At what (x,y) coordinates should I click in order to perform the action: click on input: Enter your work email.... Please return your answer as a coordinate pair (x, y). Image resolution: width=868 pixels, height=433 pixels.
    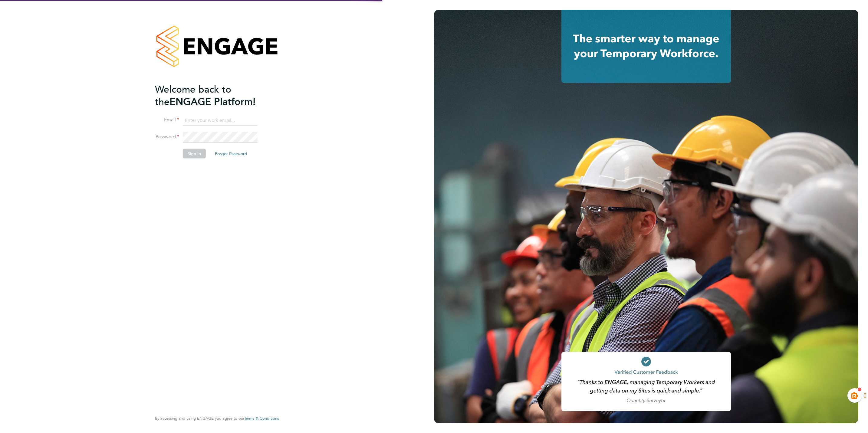
    Looking at the image, I should click on (220, 121).